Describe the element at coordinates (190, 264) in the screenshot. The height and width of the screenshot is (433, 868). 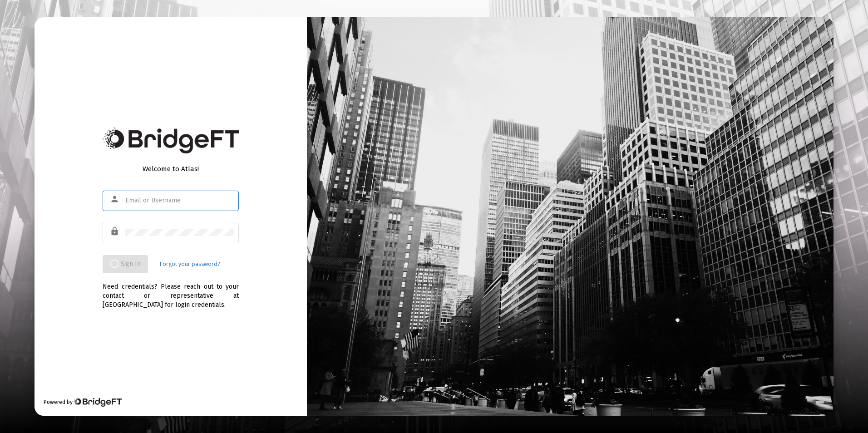
I see `a: Forgot your password?` at that location.